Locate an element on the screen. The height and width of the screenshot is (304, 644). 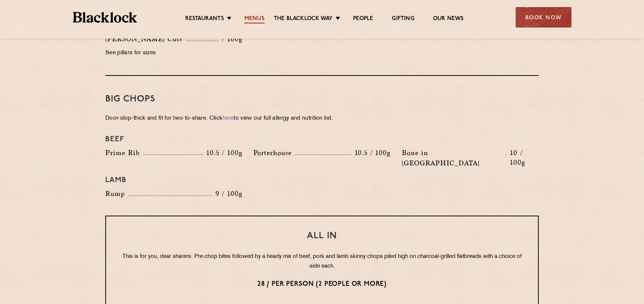
p: 10 / 100g is located at coordinates (522, 158).